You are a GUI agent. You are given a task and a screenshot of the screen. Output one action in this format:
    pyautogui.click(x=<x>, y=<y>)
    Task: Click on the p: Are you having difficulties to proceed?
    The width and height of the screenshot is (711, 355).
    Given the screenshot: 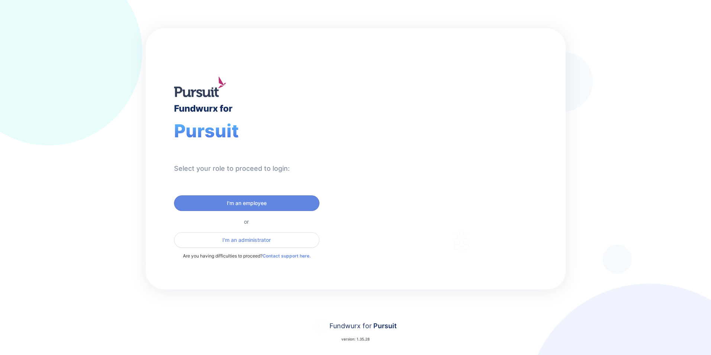 What is the action you would take?
    pyautogui.click(x=246, y=256)
    